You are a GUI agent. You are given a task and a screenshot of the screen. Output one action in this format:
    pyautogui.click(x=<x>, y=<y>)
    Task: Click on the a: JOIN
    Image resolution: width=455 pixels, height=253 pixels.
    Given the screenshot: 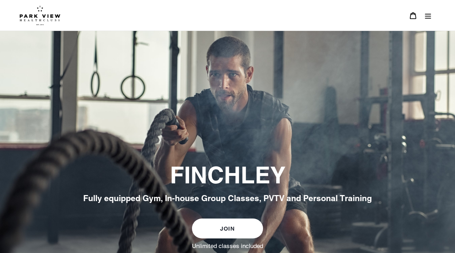 What is the action you would take?
    pyautogui.click(x=228, y=229)
    